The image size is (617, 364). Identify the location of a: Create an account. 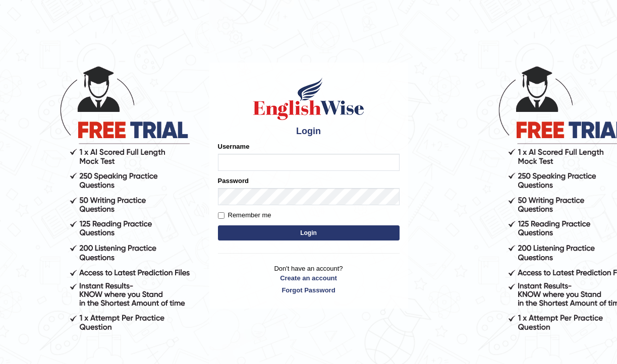
(309, 278).